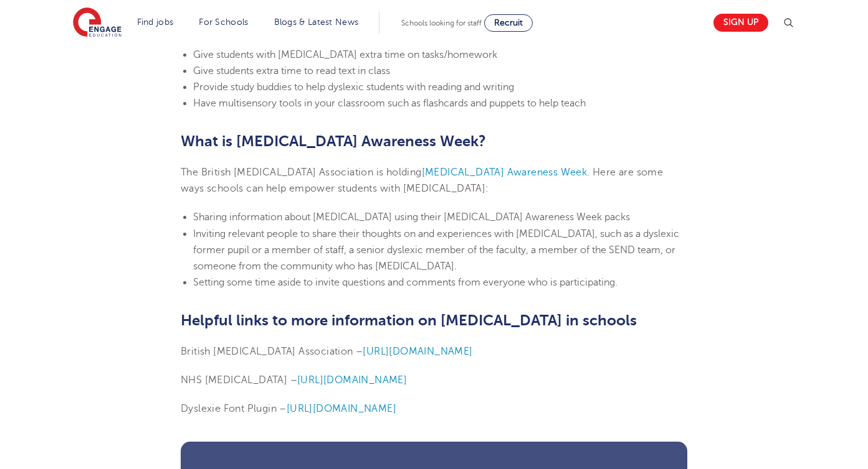 This screenshot has height=469, width=868. Describe the element at coordinates (508, 23) in the screenshot. I see `a: Recruit` at that location.